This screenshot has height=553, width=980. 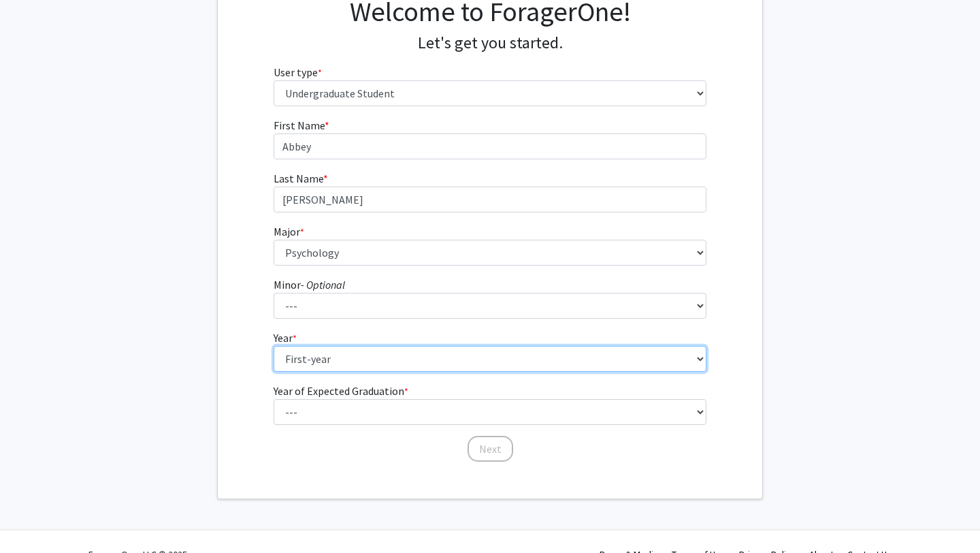 I want to click on label: User type, so click(x=297, y=73).